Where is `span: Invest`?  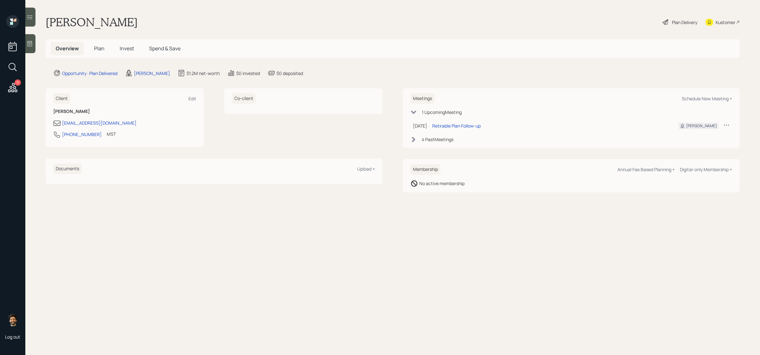
span: Invest is located at coordinates (127, 48).